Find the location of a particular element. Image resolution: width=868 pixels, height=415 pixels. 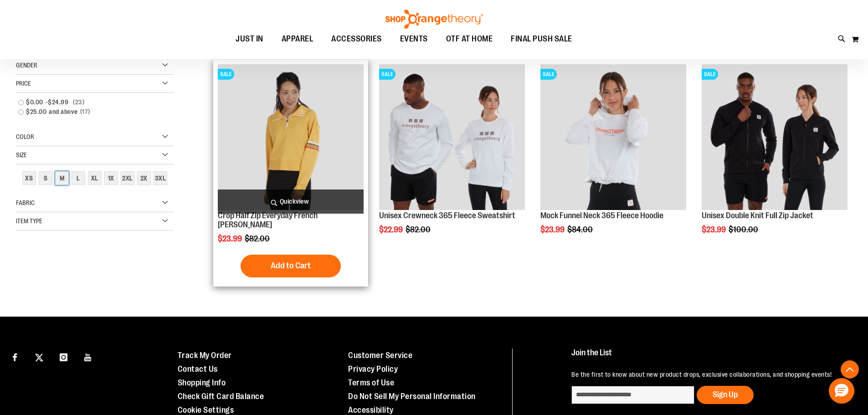

a: Product image for Mock Funnel Neck 365 Fleece HoodieSALE is located at coordinates (613, 137).